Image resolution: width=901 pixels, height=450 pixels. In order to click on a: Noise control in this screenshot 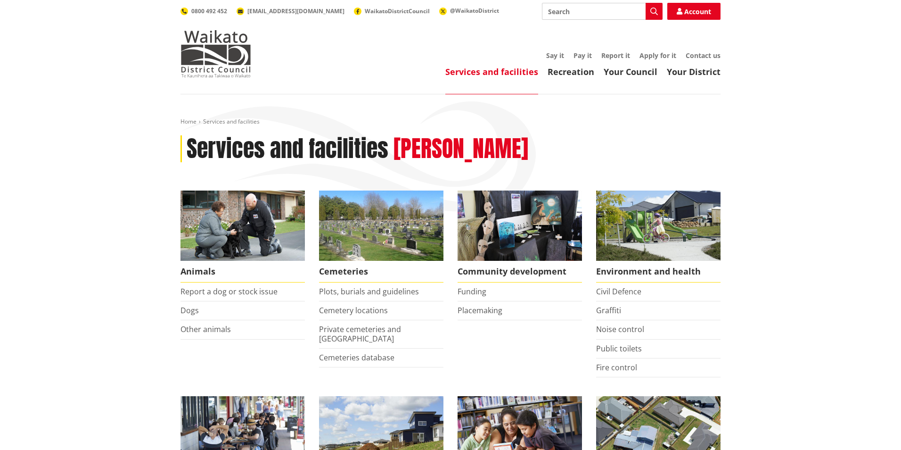, I will do `click(620, 329)`.